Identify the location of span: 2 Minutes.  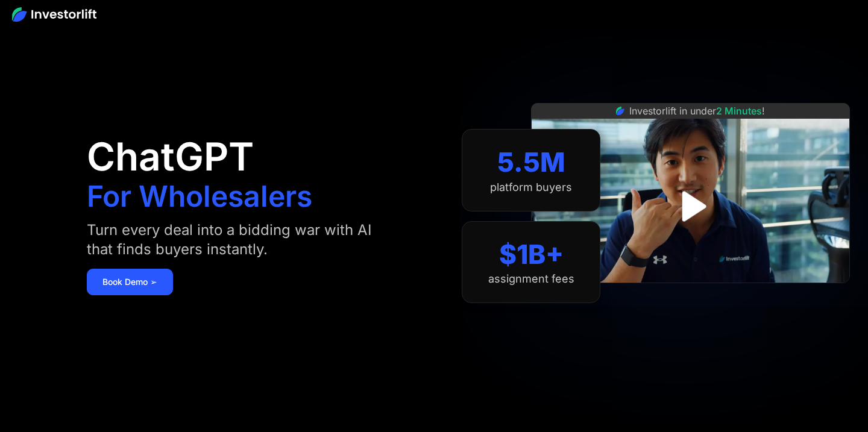
(739, 111).